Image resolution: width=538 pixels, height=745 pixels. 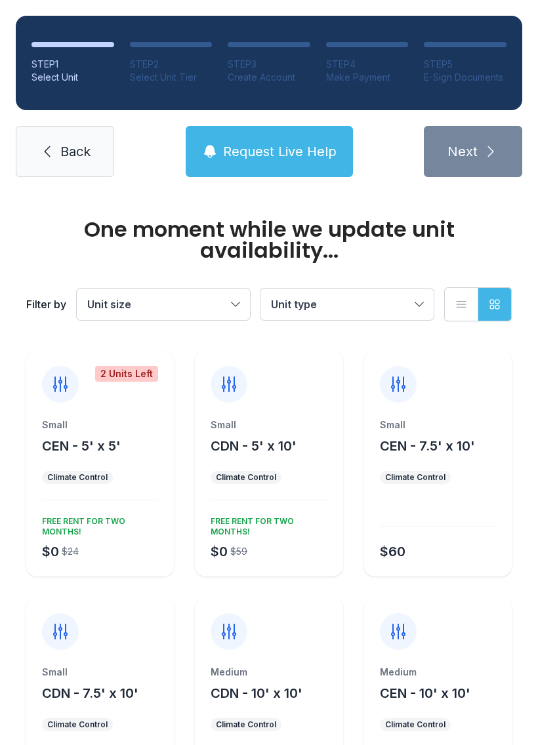 What do you see at coordinates (367, 64) in the screenshot?
I see `div: STEP 4` at bounding box center [367, 64].